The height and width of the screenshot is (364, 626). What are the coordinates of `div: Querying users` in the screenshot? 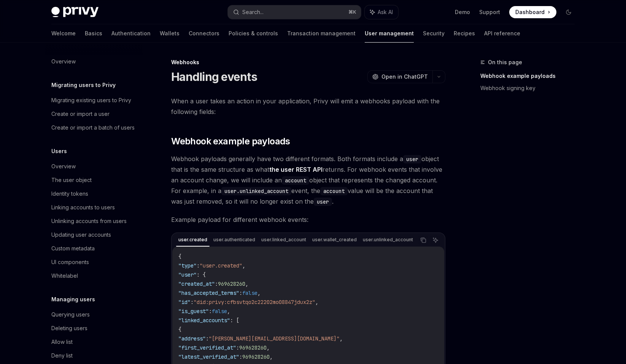 It's located at (71, 314).